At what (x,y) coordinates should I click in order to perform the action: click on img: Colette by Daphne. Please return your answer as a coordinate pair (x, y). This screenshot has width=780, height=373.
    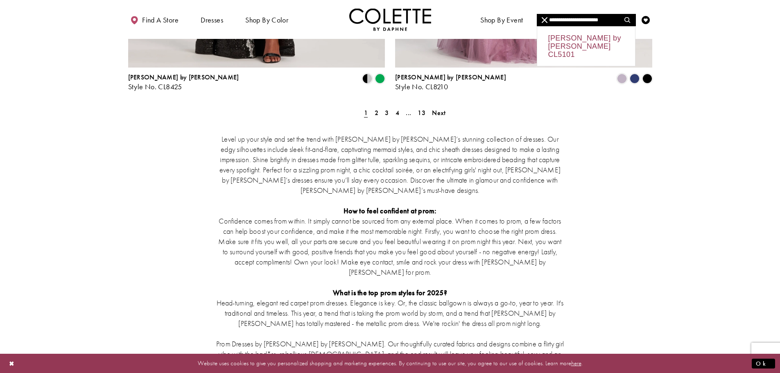
    Looking at the image, I should click on (390, 19).